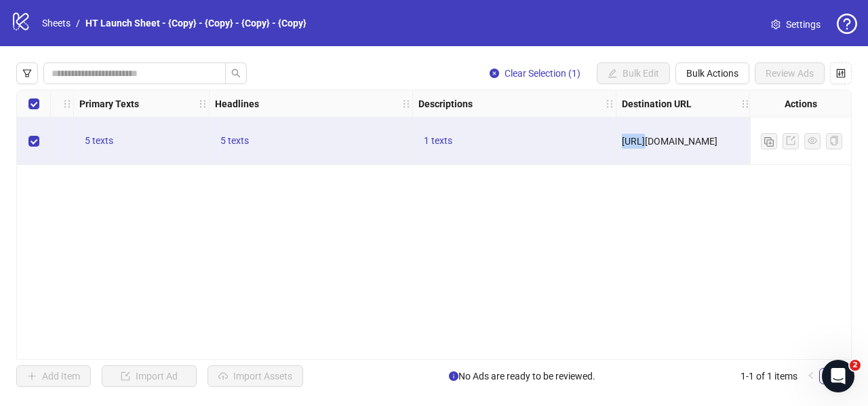  Describe the element at coordinates (454, 376) in the screenshot. I see `span: info-circle` at that location.